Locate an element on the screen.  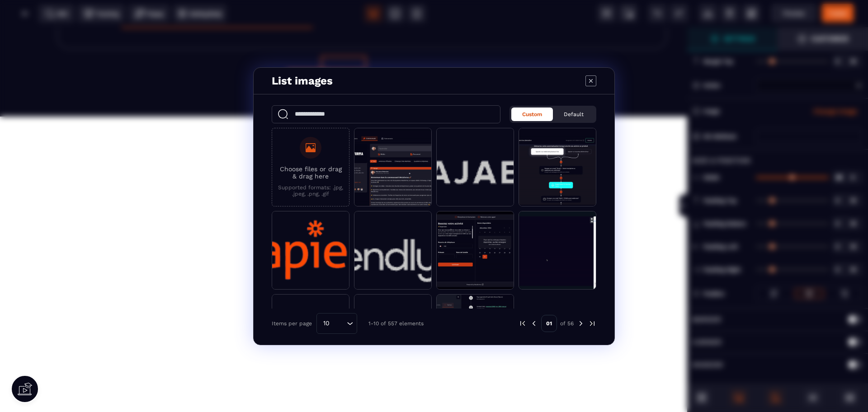
p: of 56 is located at coordinates (567, 324).